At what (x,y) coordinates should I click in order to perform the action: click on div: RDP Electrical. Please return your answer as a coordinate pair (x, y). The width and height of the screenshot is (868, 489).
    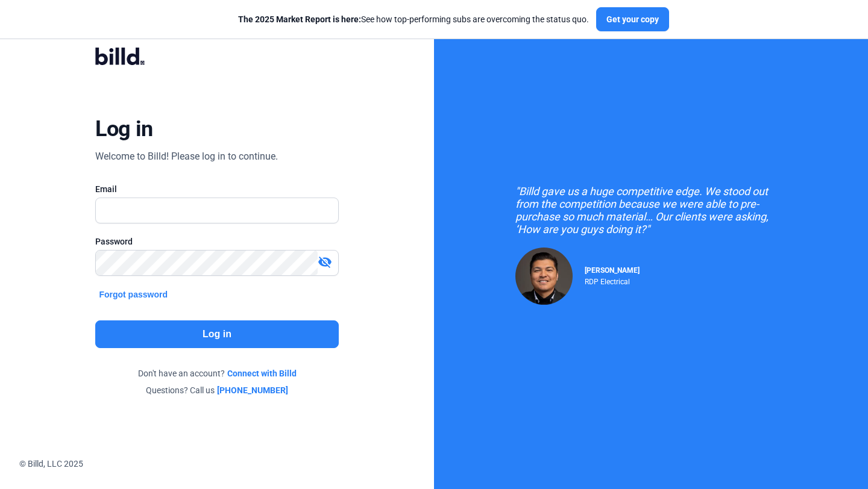
    Looking at the image, I should click on (612, 280).